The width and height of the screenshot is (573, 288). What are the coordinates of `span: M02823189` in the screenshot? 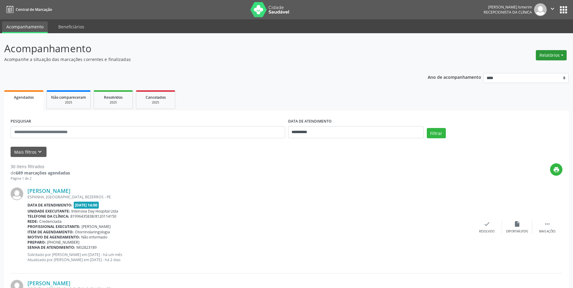 It's located at (86, 247).